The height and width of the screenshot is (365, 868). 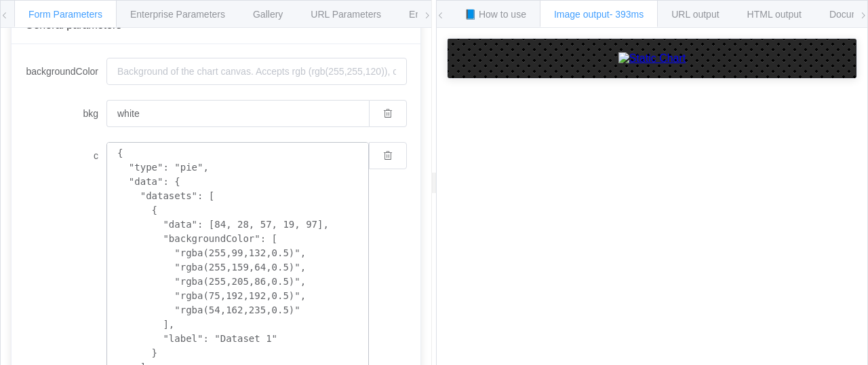 What do you see at coordinates (651, 58) in the screenshot?
I see `a: Static Chart` at bounding box center [651, 58].